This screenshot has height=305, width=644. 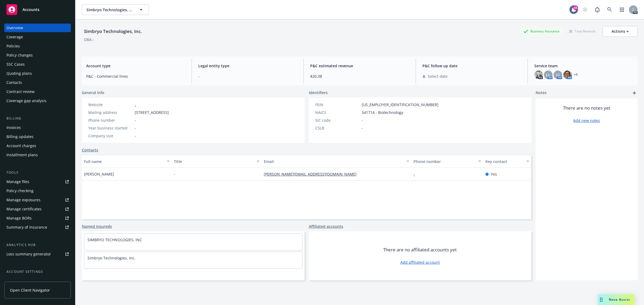 I want to click on div: Manage certificates, so click(x=24, y=209).